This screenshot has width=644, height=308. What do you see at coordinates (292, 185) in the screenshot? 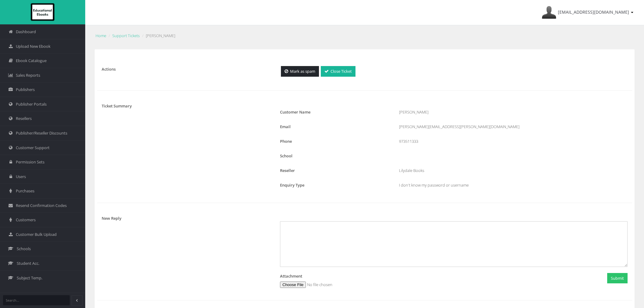
I see `label: Enquiry Type` at bounding box center [292, 185].